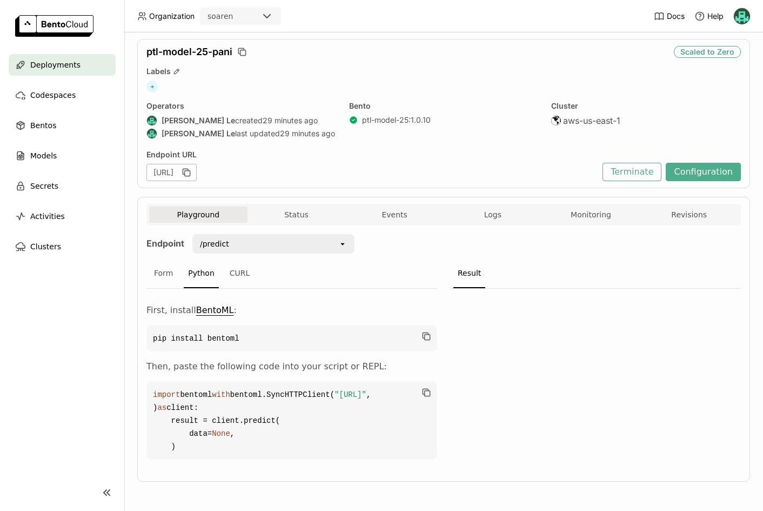  I want to click on span: with, so click(221, 395).